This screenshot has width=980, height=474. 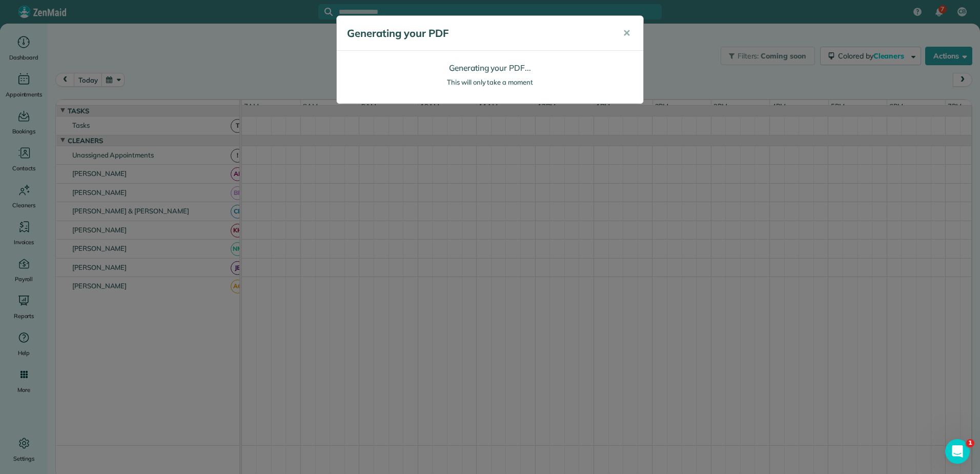 What do you see at coordinates (490, 68) in the screenshot?
I see `h4: Generating your PDF...` at bounding box center [490, 68].